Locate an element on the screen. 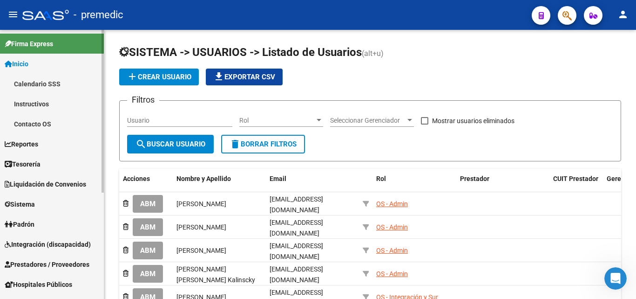 Image resolution: width=636 pixels, height=299 pixels. span: Email is located at coordinates (278, 178).